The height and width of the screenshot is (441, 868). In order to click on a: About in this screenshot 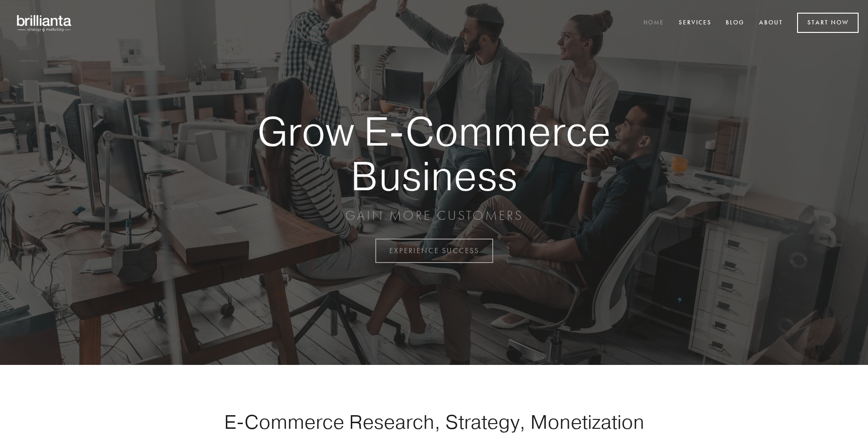, I will do `click(771, 23)`.